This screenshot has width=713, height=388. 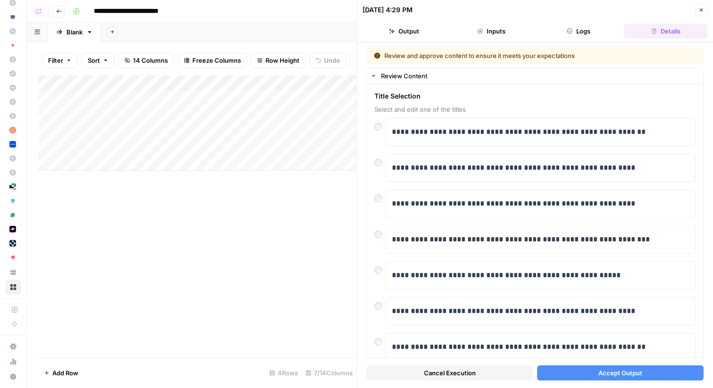 I want to click on div: Review Content, so click(x=539, y=76).